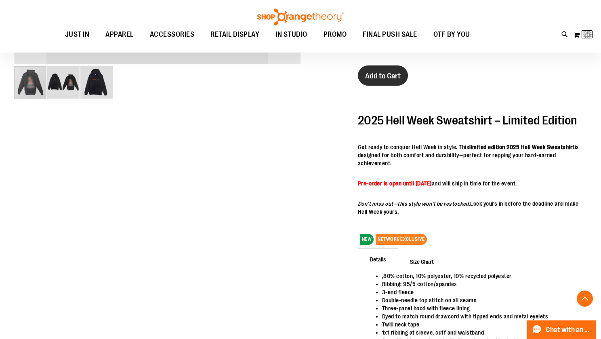 The width and height of the screenshot is (601, 339). Describe the element at coordinates (235, 34) in the screenshot. I see `span: RETAIL DISPLAY` at that location.